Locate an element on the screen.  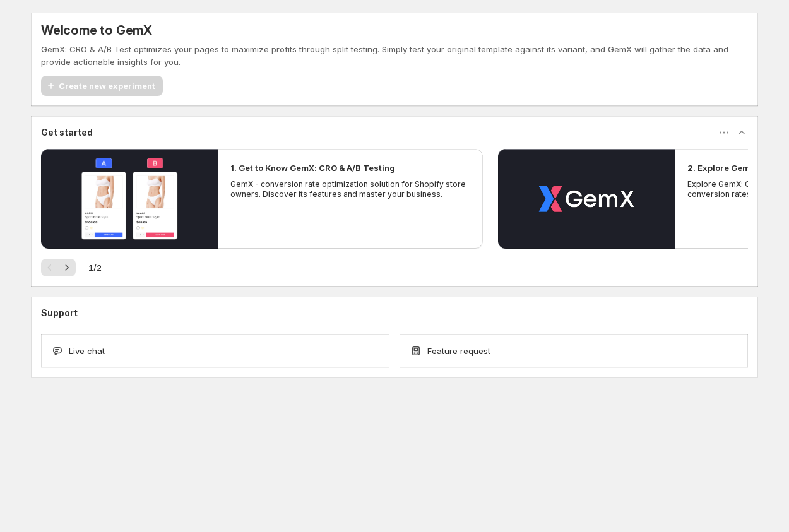
span: 1 / 2 is located at coordinates (95, 268).